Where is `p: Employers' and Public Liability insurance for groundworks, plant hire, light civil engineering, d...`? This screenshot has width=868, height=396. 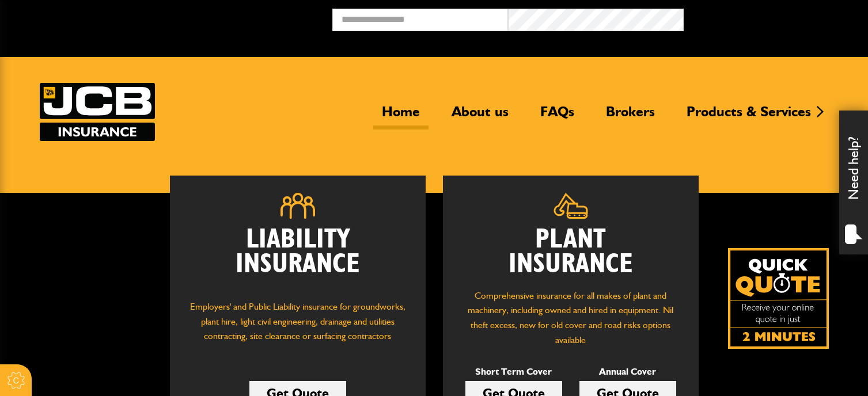 p: Employers' and Public Liability insurance for groundworks, plant hire, light civil engineering, d... is located at coordinates (298, 326).